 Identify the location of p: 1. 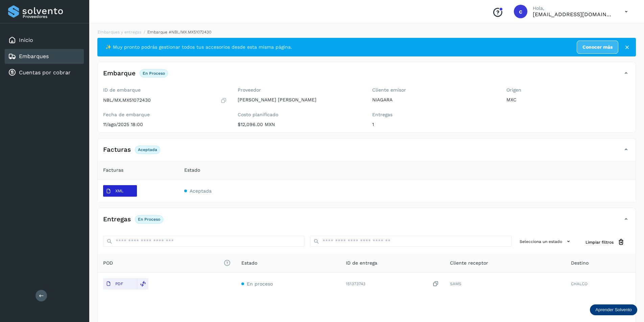
(434, 124).